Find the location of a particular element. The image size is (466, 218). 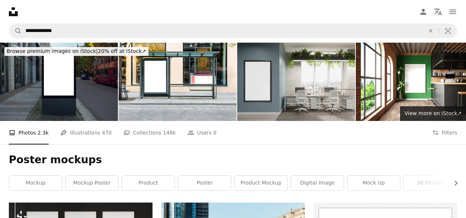

a: mockup is located at coordinates (35, 183).